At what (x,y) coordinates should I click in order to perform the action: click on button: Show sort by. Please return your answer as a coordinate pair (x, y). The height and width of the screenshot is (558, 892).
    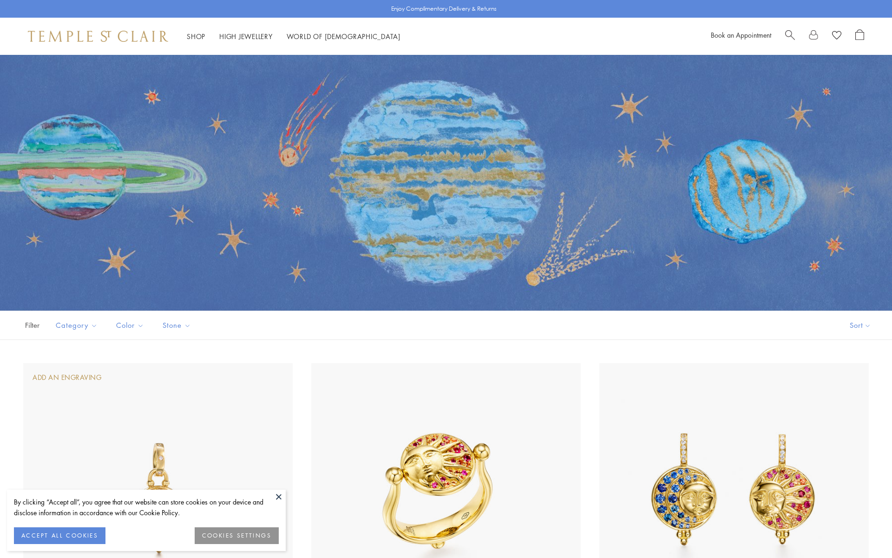
    Looking at the image, I should click on (860, 325).